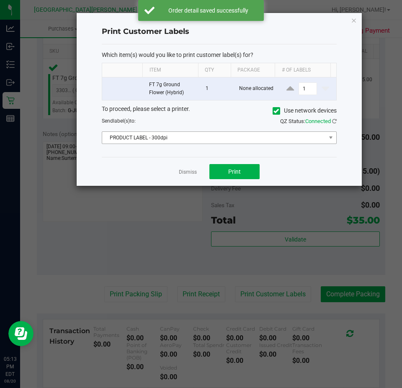 The height and width of the screenshot is (388, 402). Describe the element at coordinates (121, 121) in the screenshot. I see `span: label(s)` at that location.